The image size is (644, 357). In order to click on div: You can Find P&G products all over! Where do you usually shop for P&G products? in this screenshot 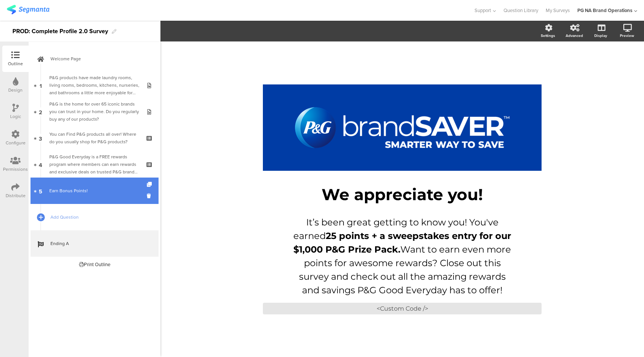, I will do `click(94, 138)`.